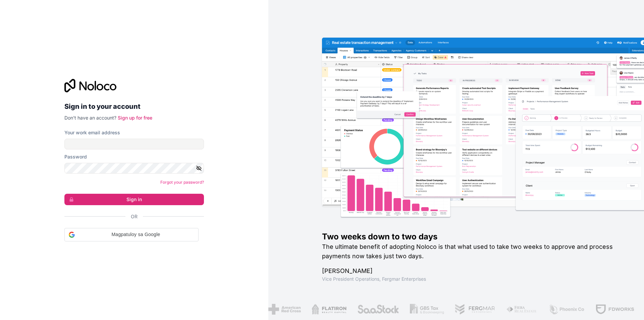 Image resolution: width=644 pixels, height=320 pixels. I want to click on label: Your work email address, so click(92, 133).